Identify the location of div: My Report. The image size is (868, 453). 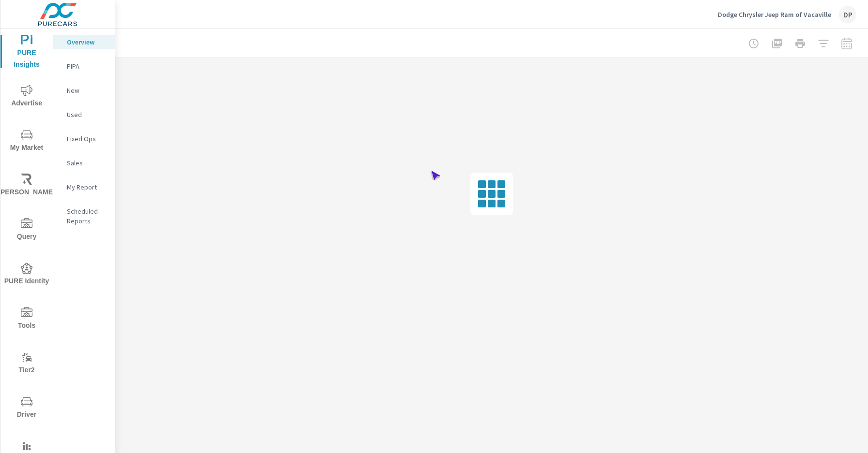
(84, 187).